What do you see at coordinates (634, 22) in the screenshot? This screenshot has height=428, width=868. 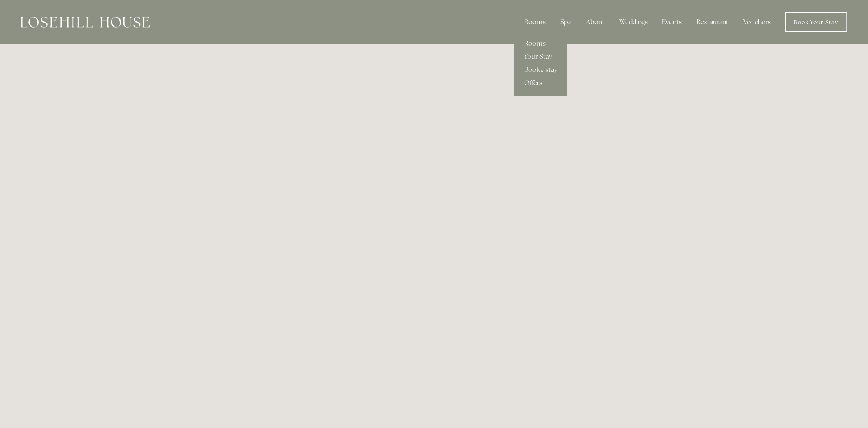 I see `div: Weddings` at bounding box center [634, 22].